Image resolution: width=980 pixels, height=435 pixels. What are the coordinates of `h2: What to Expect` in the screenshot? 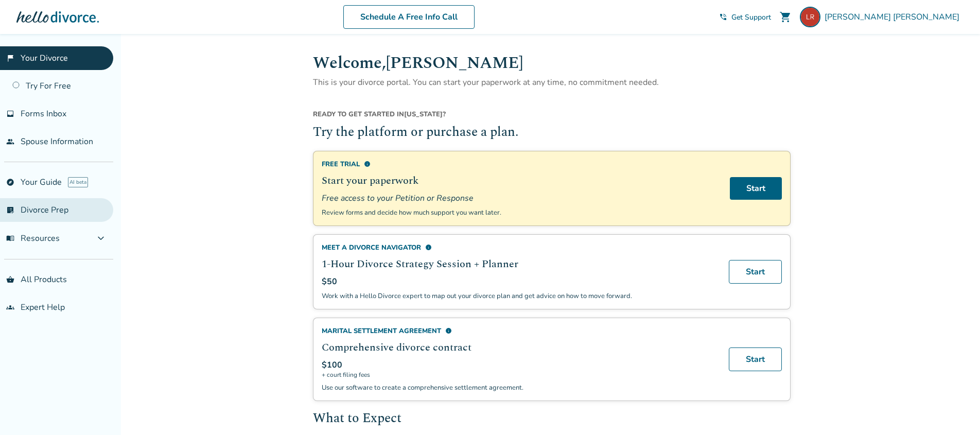 It's located at (552, 419).